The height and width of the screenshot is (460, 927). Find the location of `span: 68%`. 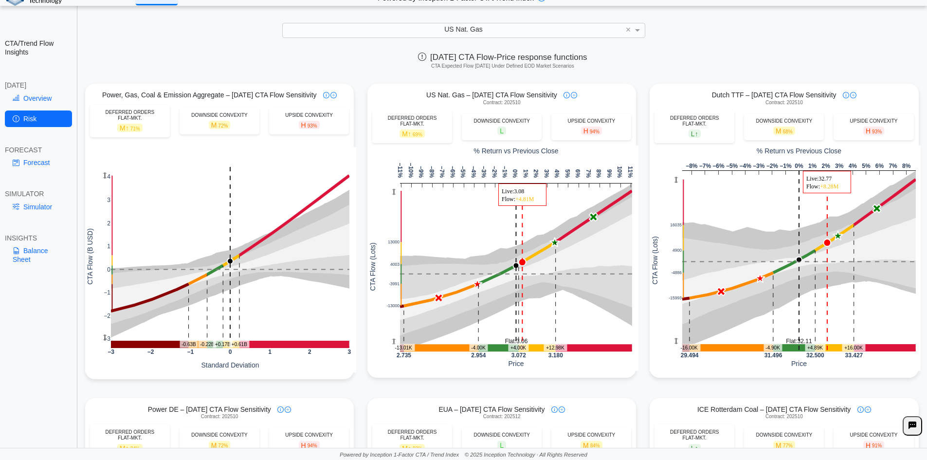

span: 68% is located at coordinates (788, 131).